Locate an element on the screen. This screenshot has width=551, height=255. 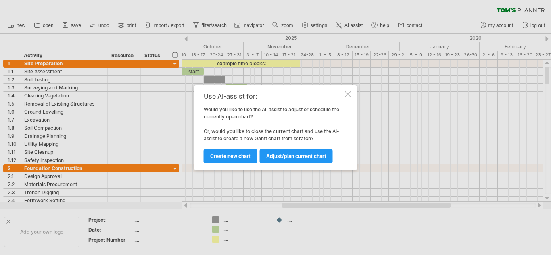
div: Would you like to use the AI-assist to adjust or schedule the currently open chart? Or, would you... is located at coordinates (273, 128).